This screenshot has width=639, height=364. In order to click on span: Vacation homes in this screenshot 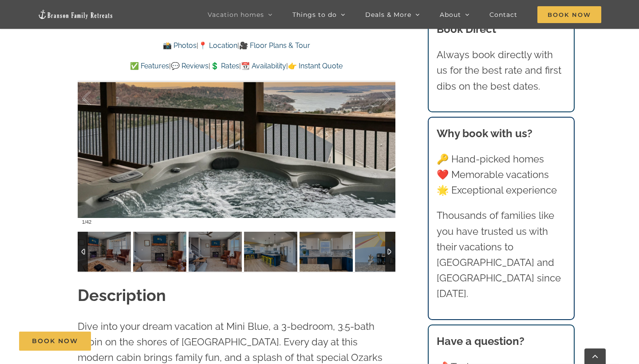, I will do `click(236, 15)`.